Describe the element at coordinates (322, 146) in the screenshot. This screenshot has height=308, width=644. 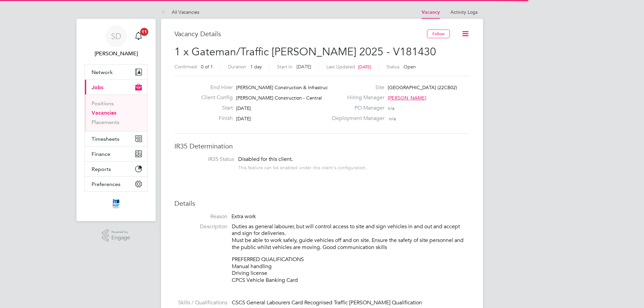
I see `h3: IR35 Determination` at that location.